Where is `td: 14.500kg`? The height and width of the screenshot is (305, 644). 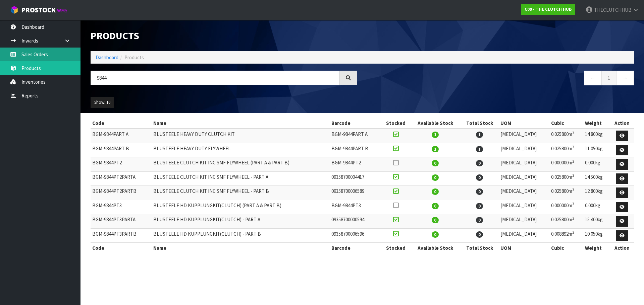
td: 14.500kg is located at coordinates (597, 179).